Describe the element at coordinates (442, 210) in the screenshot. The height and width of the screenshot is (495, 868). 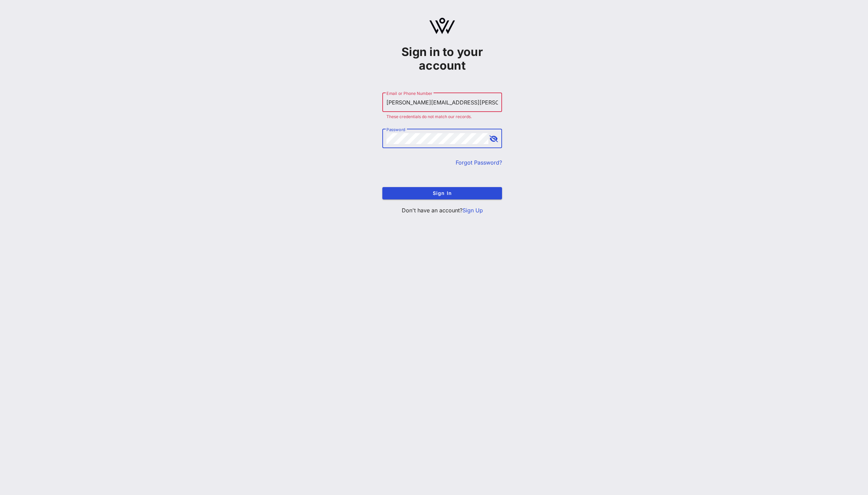
I see `p: Don't have an account?` at that location.